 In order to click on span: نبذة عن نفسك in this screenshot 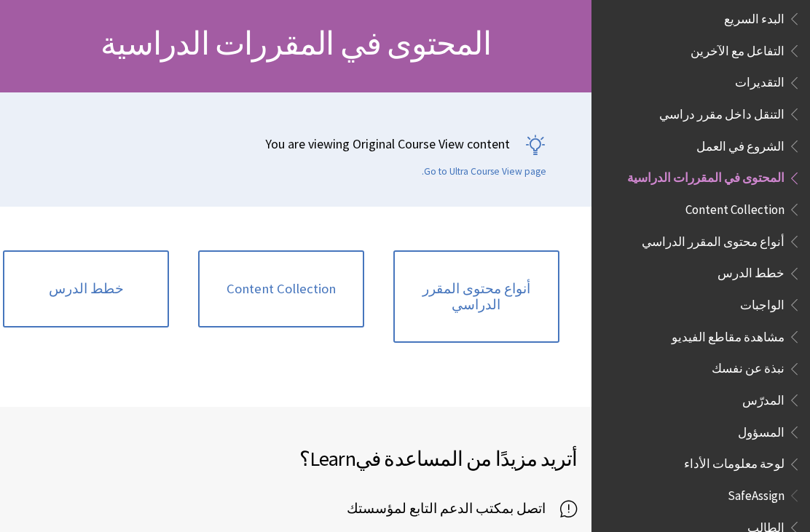, I will do `click(748, 366)`.